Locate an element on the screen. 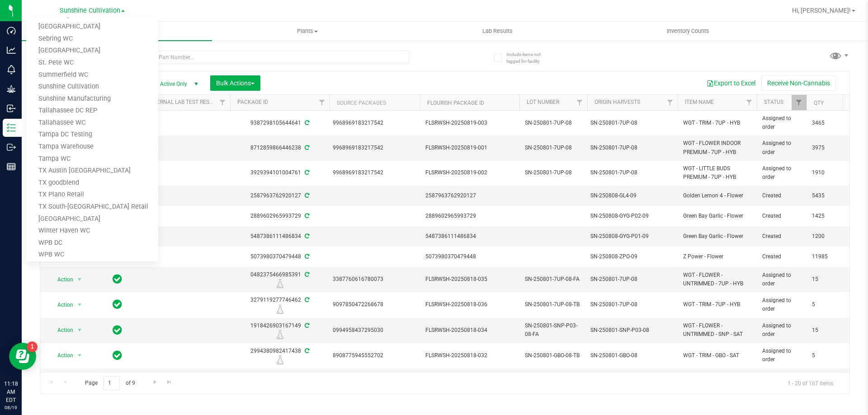 The width and height of the screenshot is (868, 415). span: FLSRWSH-20250818-034 is located at coordinates (469, 330).